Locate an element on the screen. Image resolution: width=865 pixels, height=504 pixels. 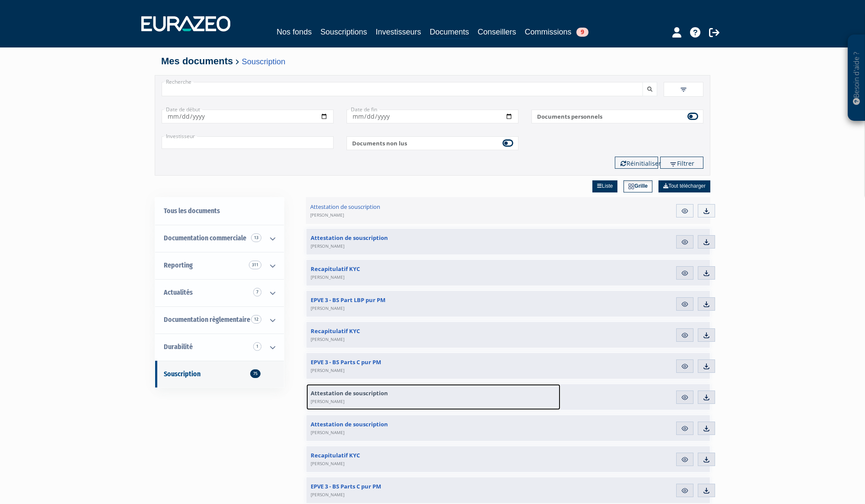
a: Reporting 311 is located at coordinates (220, 265).